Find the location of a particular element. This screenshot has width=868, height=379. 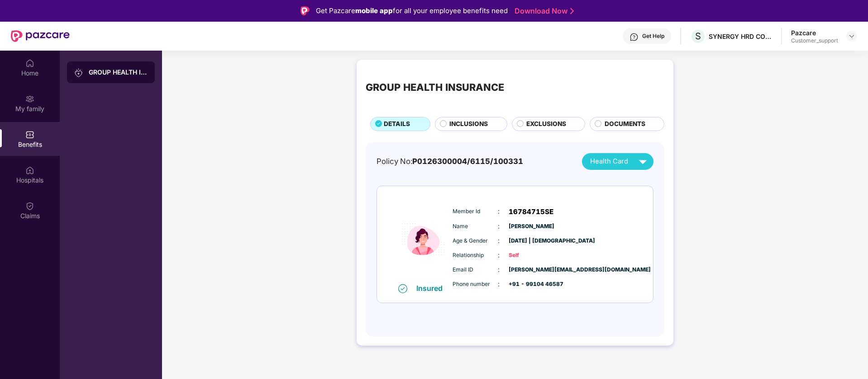

img: svg+xml;base64,PHN2ZyB4bWxucz0iaHR0cDovL3d3dy53My5vcmcvMjAwMC9zdmciIHdpZHRoPSIxNiIgaGVpZ2h0PSIxNi... is located at coordinates (402, 288).